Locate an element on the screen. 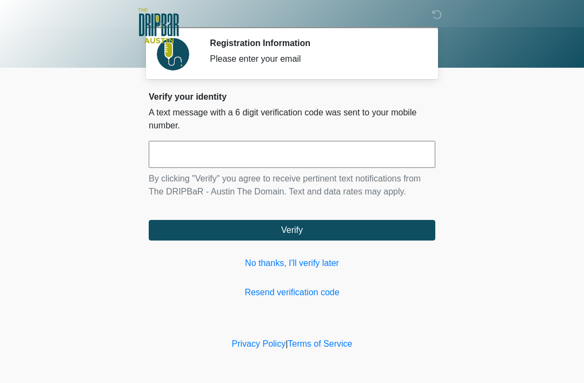  a: Terms of Service is located at coordinates (320, 343).